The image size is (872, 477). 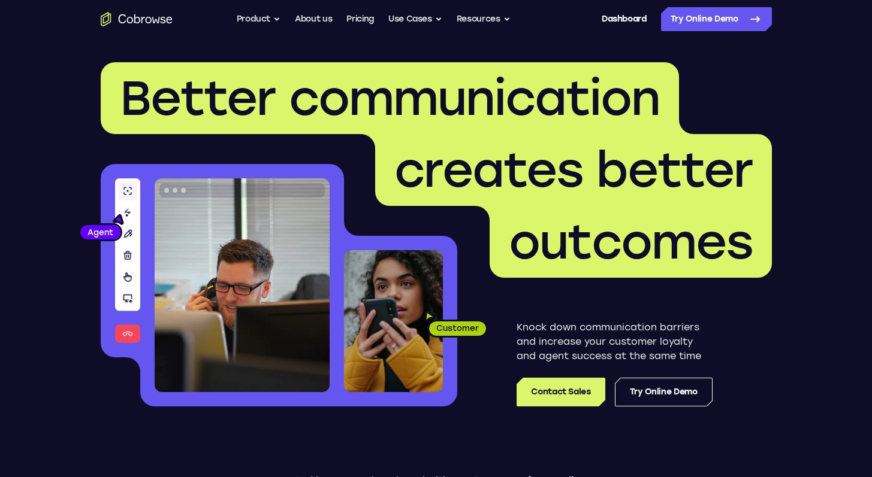 I want to click on span: Better communication, so click(x=389, y=98).